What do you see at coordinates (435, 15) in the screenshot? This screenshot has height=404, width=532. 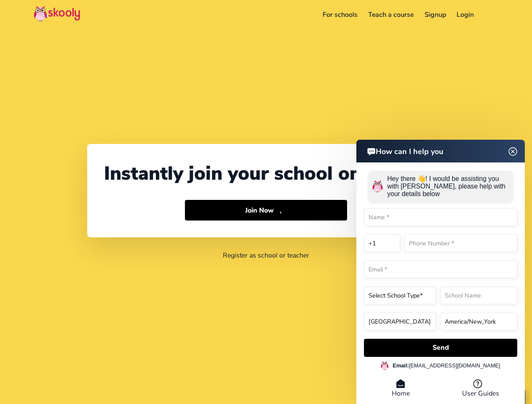 I see `a: Signup` at bounding box center [435, 15].